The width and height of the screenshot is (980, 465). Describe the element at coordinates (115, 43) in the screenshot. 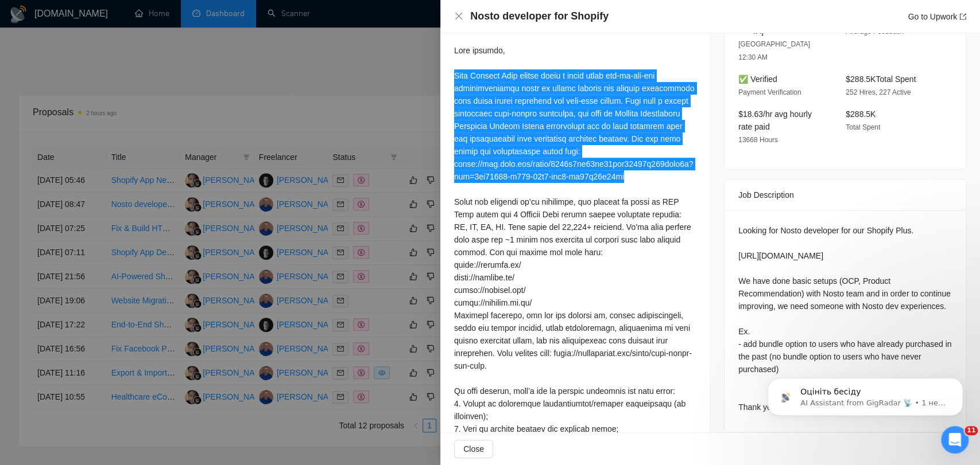

I see `div: message notification from AI Assistant from GigRadar 📡, 1 нед. назад. Оцініть бесіду` at that location.